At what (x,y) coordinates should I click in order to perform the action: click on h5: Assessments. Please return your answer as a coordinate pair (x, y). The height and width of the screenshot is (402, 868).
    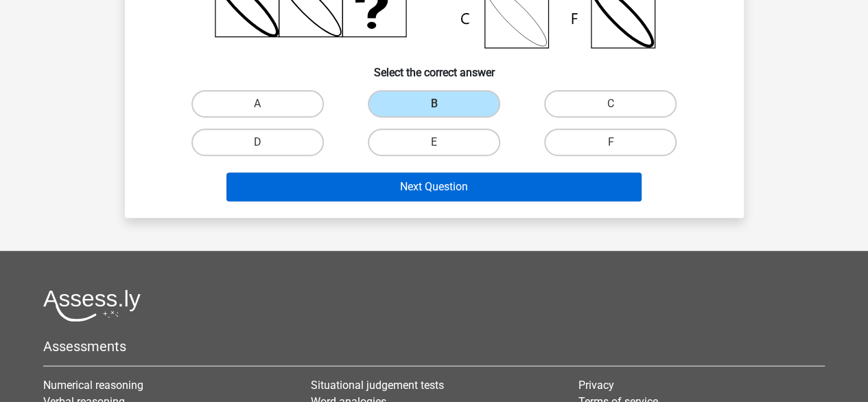
    Looking at the image, I should click on (434, 346).